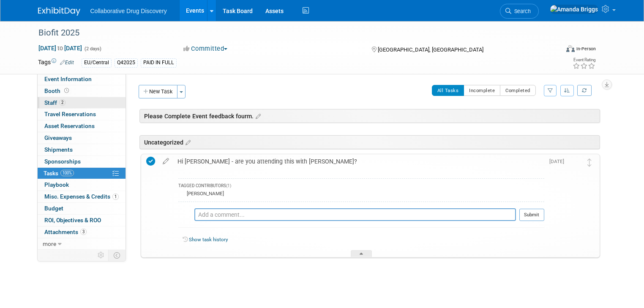  I want to click on img: ExhibitDay, so click(59, 11).